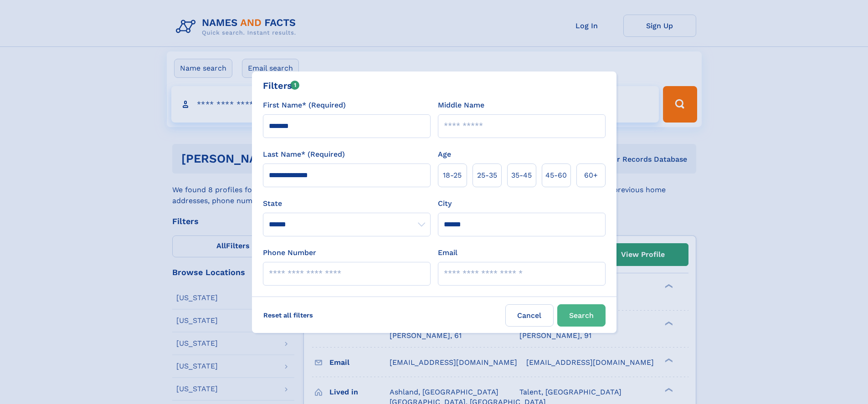 This screenshot has height=404, width=868. I want to click on label: Last Name* (Required), so click(304, 154).